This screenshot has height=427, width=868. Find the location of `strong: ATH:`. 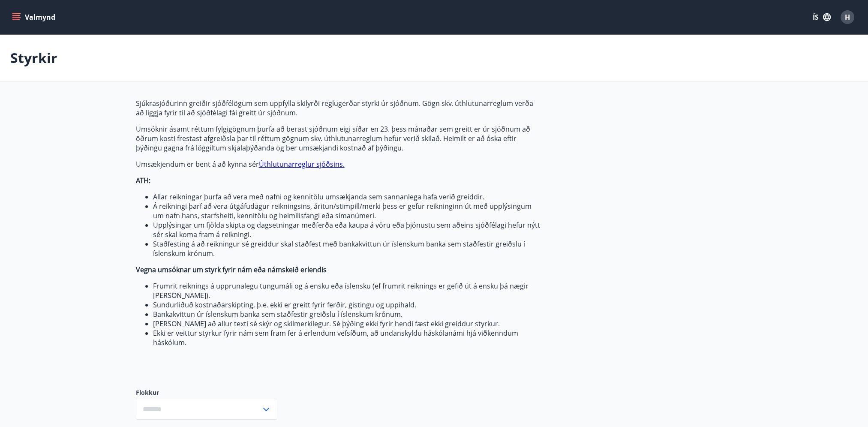

strong: ATH: is located at coordinates (143, 181).